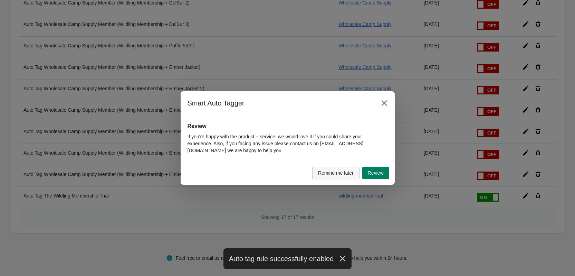 The width and height of the screenshot is (575, 276). I want to click on button: Remind me later, so click(336, 173).